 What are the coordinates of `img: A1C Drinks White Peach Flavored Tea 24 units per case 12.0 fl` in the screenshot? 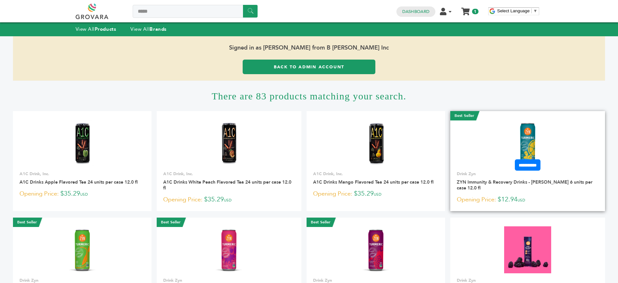 It's located at (229, 143).